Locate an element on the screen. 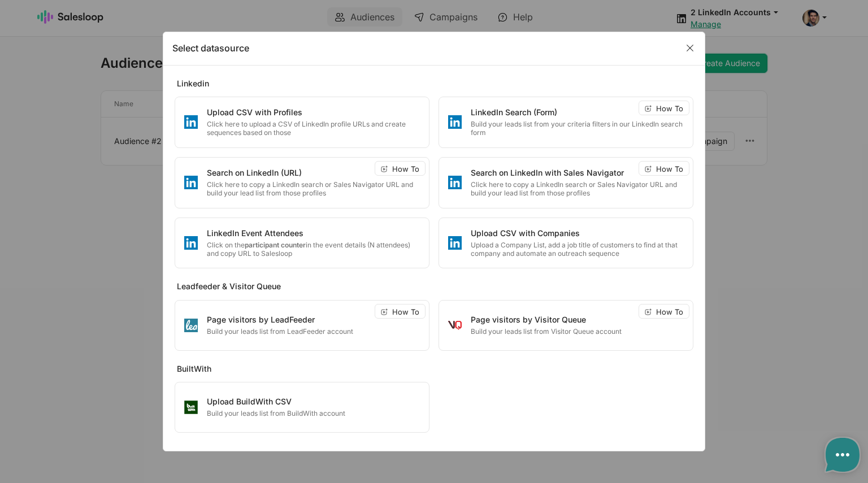  p: Page visitors by LeadFeeder is located at coordinates (313, 320).